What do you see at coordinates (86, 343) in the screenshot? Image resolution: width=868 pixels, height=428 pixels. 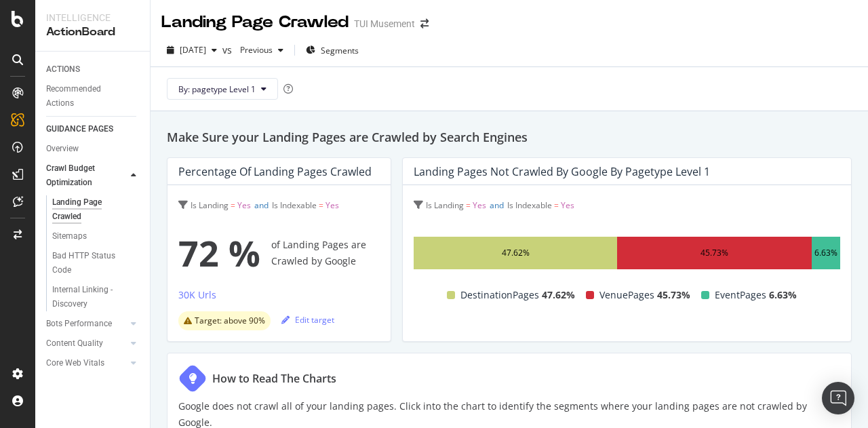 I see `a: Content Quality` at bounding box center [86, 343].